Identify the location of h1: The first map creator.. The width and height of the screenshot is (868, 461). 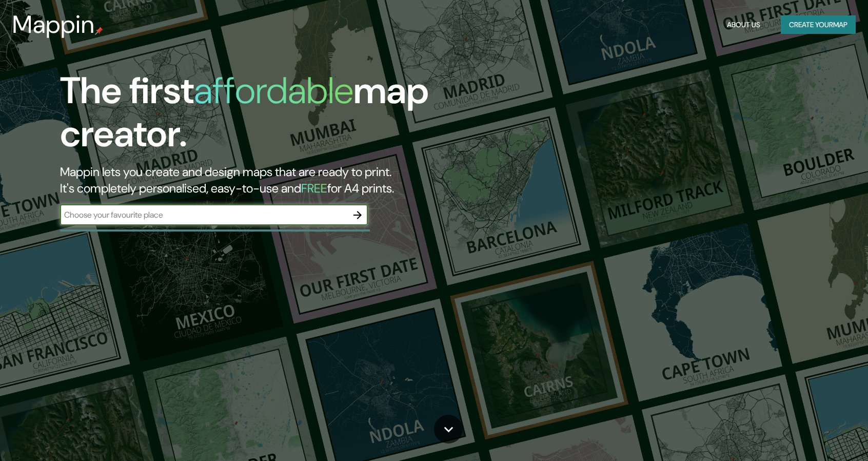
(277, 117).